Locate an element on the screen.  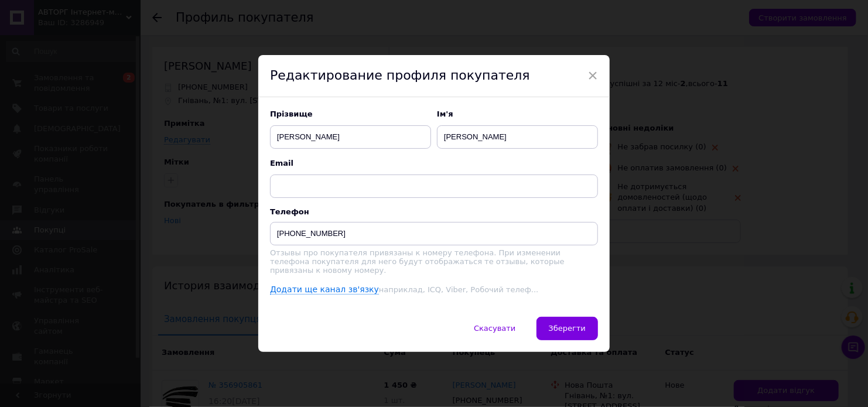
span: Email is located at coordinates (434, 163).